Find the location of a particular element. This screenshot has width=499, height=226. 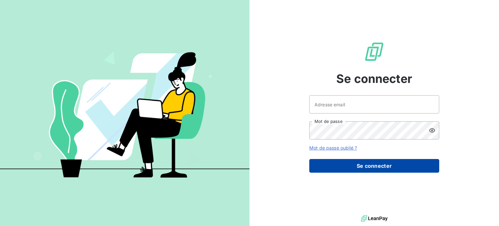

a: Mot de passe oublié ? is located at coordinates (333, 148).